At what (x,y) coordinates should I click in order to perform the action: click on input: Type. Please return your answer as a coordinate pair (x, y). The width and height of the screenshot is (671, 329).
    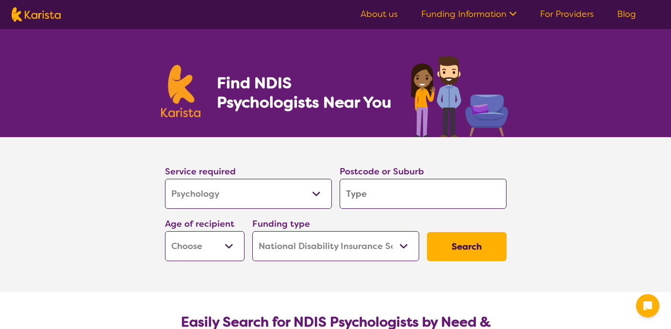
    Looking at the image, I should click on (423, 194).